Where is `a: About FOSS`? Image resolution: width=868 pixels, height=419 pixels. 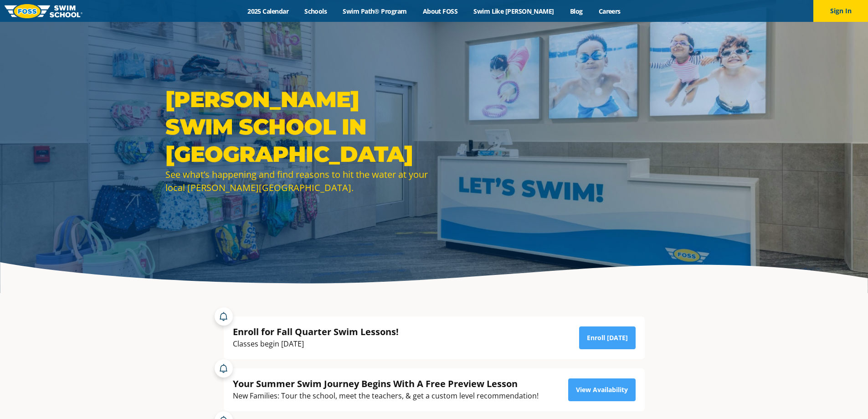 a: About FOSS is located at coordinates (440, 11).